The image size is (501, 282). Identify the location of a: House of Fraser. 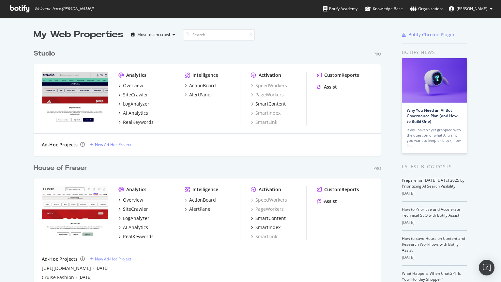
(62, 168).